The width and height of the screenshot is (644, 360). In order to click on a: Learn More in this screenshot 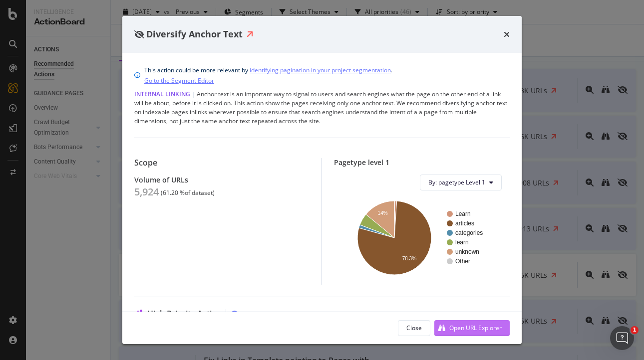, I will do `click(254, 314)`.